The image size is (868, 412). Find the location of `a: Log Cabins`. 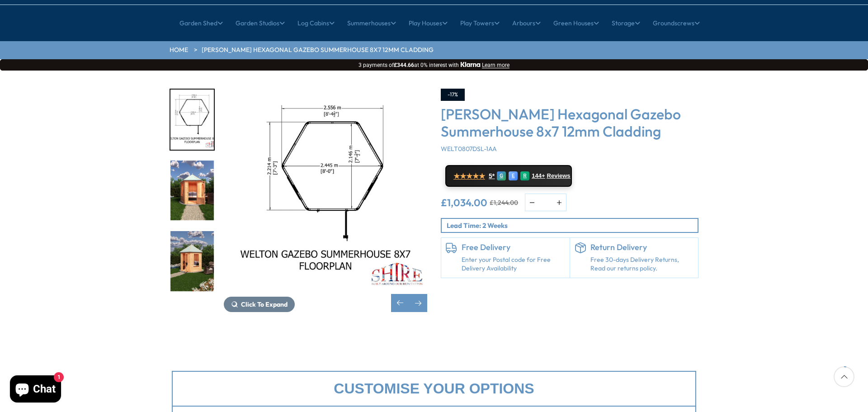

a: Log Cabins is located at coordinates (316, 23).